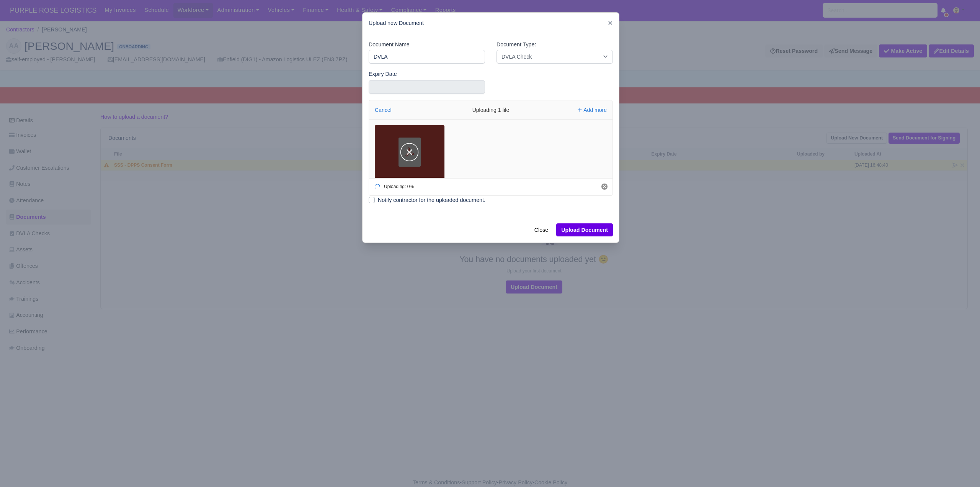 This screenshot has height=487, width=980. I want to click on button: Upload Document, so click(584, 229).